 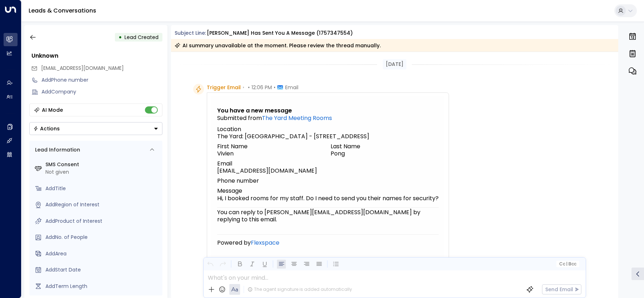 I want to click on div: AI Mode, so click(x=52, y=110).